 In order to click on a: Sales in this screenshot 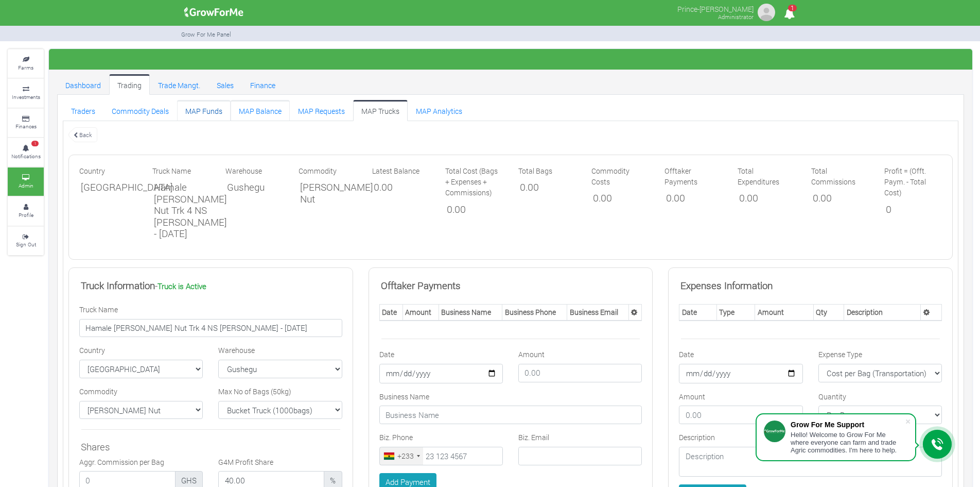, I will do `click(225, 84)`.